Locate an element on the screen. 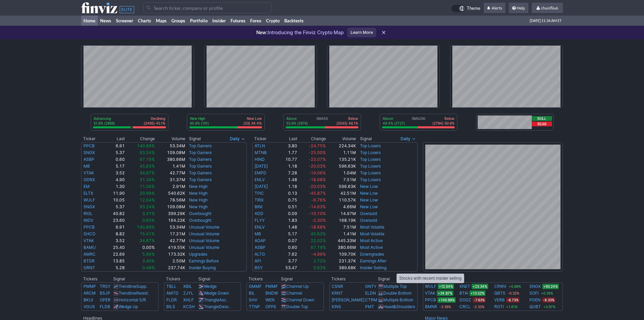  td: 399.29K is located at coordinates (171, 214).